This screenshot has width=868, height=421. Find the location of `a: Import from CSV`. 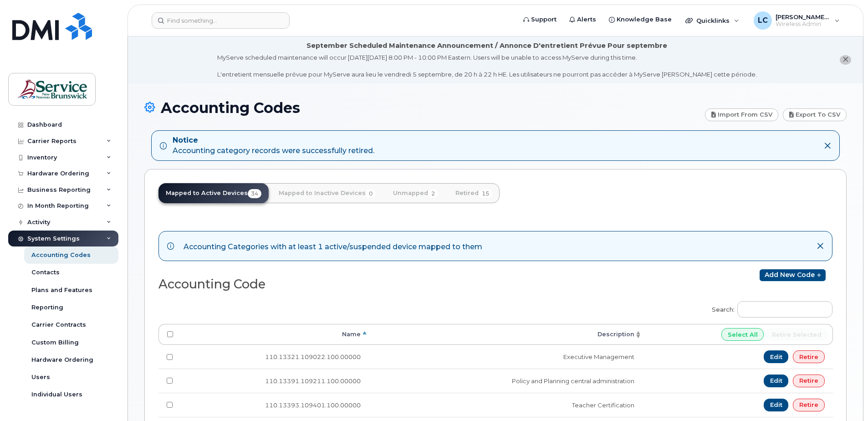

a: Import from CSV is located at coordinates (742, 115).